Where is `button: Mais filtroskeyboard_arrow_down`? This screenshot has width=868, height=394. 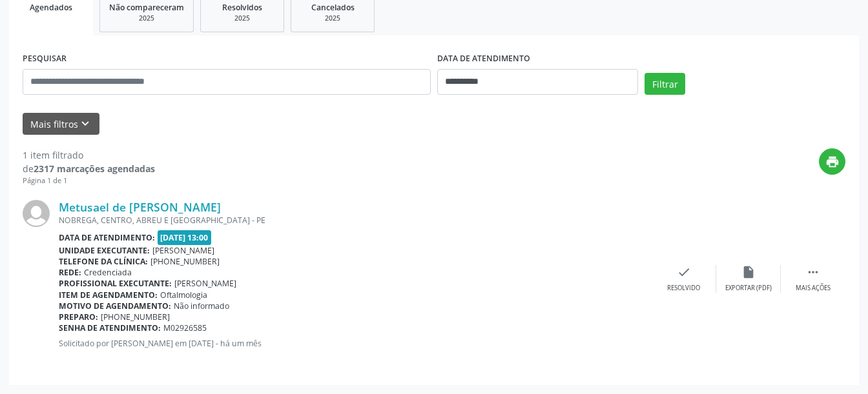 button: Mais filtroskeyboard_arrow_down is located at coordinates (61, 124).